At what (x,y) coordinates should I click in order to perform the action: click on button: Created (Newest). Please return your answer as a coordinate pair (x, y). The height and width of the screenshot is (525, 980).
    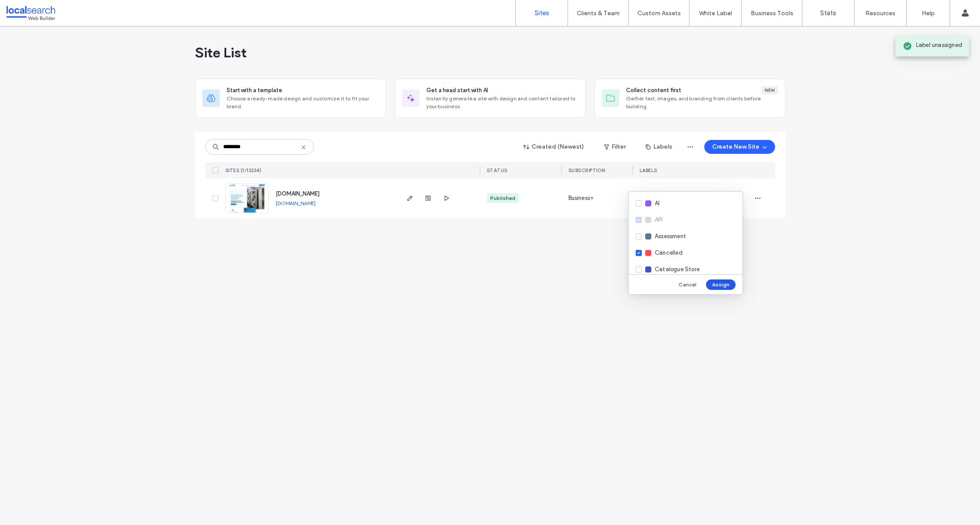
    Looking at the image, I should click on (554, 147).